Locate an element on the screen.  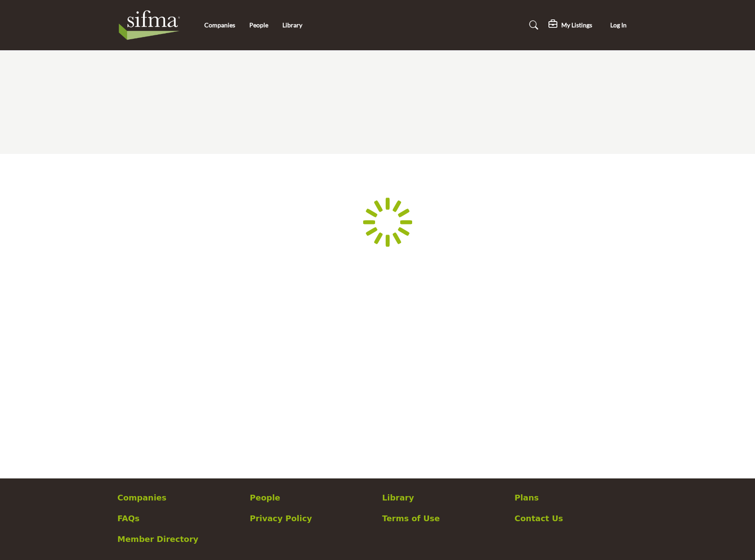
a: Terms of Use is located at coordinates (444, 518).